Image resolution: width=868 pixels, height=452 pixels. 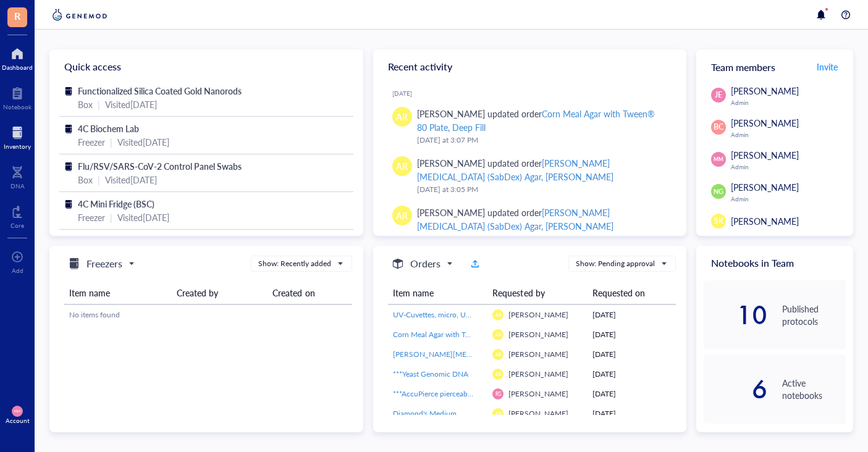 What do you see at coordinates (438, 315) in the screenshot?
I see `a: UV-Cuvettes, micro, UV-transparent` at bounding box center [438, 315].